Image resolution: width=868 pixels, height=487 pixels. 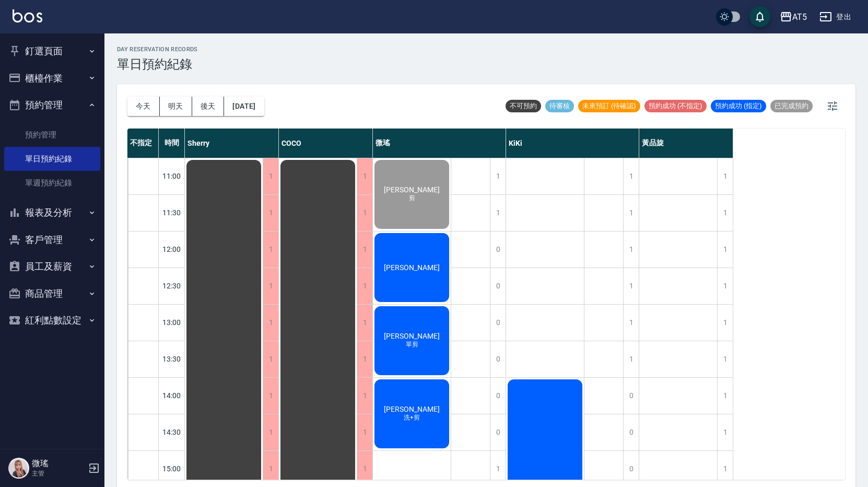 I want to click on span: 已完成預約, so click(x=791, y=106).